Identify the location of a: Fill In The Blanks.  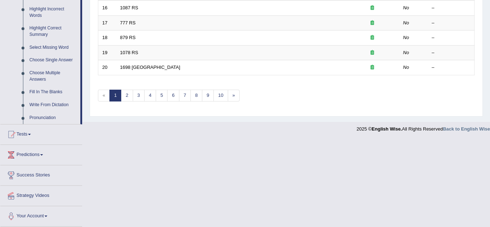
(53, 92).